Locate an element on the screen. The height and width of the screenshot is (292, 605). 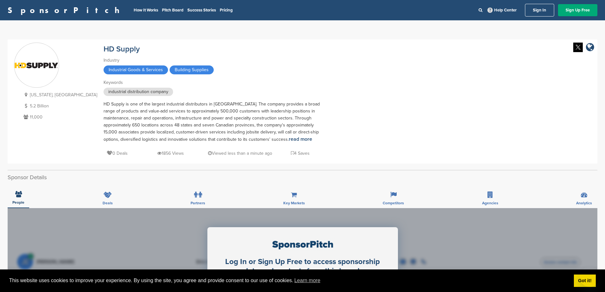
a: Success Stories is located at coordinates (202, 10).